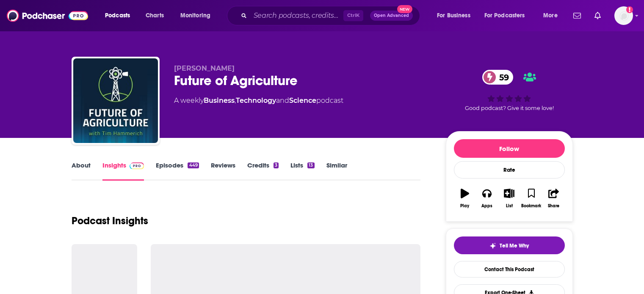  What do you see at coordinates (155, 16) in the screenshot?
I see `span: Charts` at bounding box center [155, 16].